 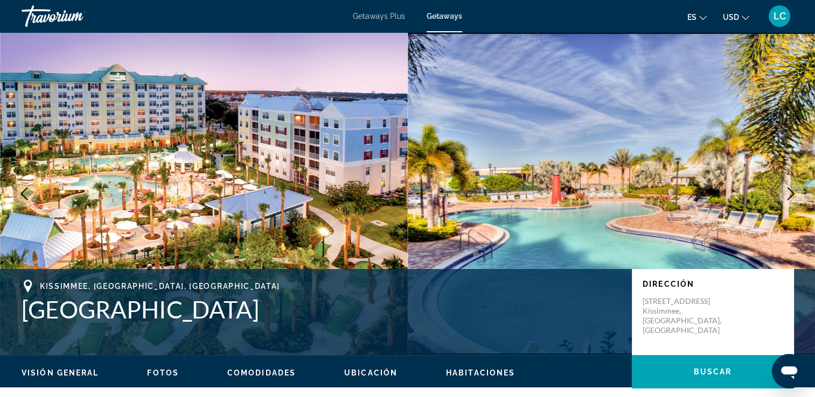 I want to click on span: USD, so click(x=731, y=17).